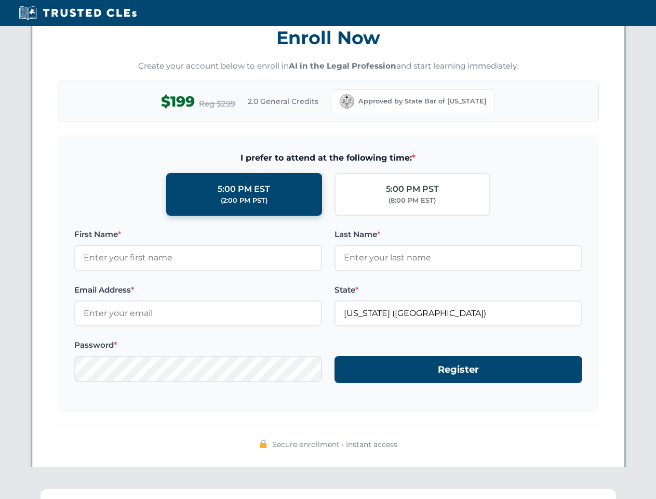  What do you see at coordinates (198, 258) in the screenshot?
I see `input: Enter your first name` at bounding box center [198, 258].